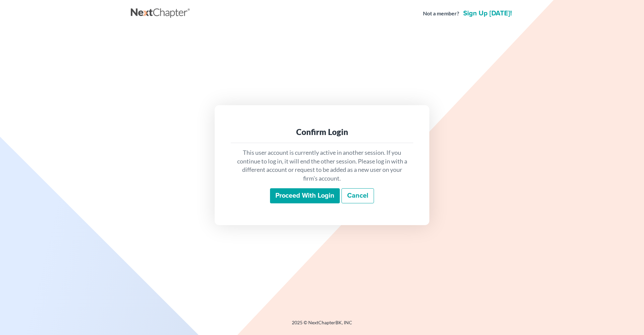 Image resolution: width=644 pixels, height=335 pixels. Describe the element at coordinates (305, 196) in the screenshot. I see `input: Proceed with login` at that location.